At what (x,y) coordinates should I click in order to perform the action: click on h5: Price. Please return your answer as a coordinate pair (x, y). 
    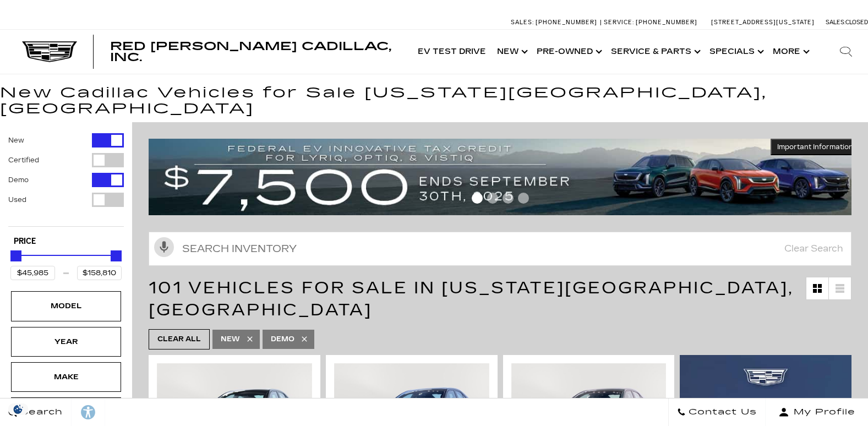
    Looking at the image, I should click on (66, 241).